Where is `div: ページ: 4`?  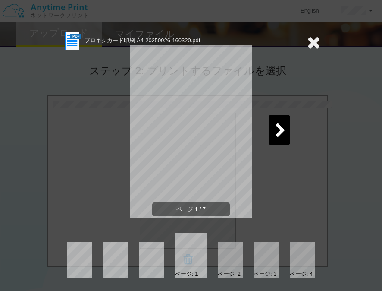 div: ページ: 4 is located at coordinates (301, 274).